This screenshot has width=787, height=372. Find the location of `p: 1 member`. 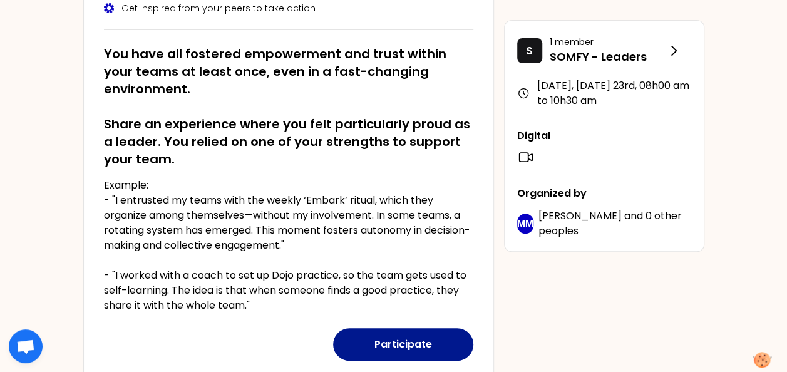

p: 1 member is located at coordinates (608, 42).